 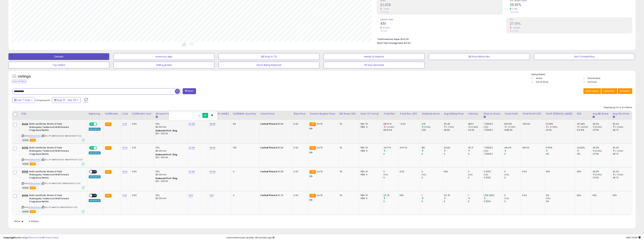 What do you see at coordinates (450, 127) in the screenshot?
I see `small: (-11.13%)` at bounding box center [450, 127].